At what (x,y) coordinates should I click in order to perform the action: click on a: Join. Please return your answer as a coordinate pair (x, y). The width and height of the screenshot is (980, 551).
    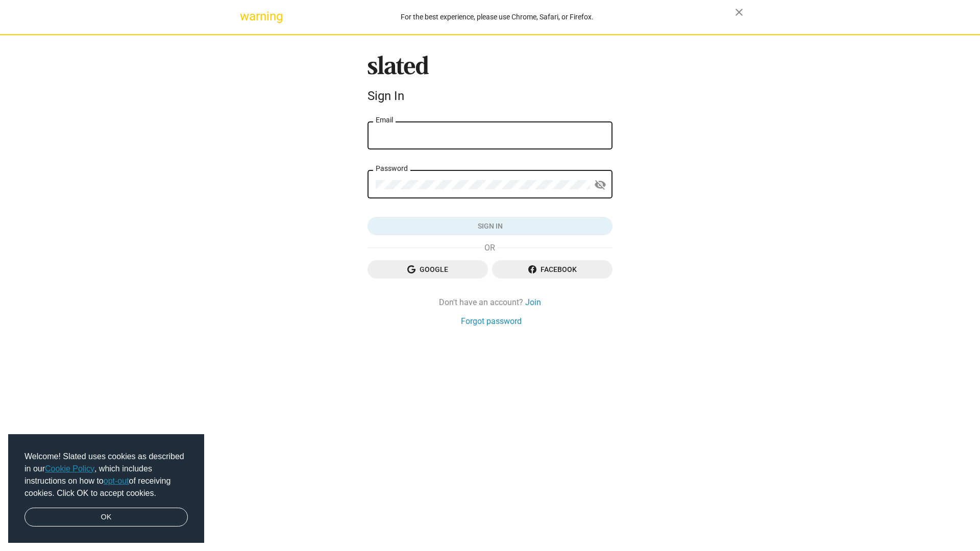
    Looking at the image, I should click on (533, 302).